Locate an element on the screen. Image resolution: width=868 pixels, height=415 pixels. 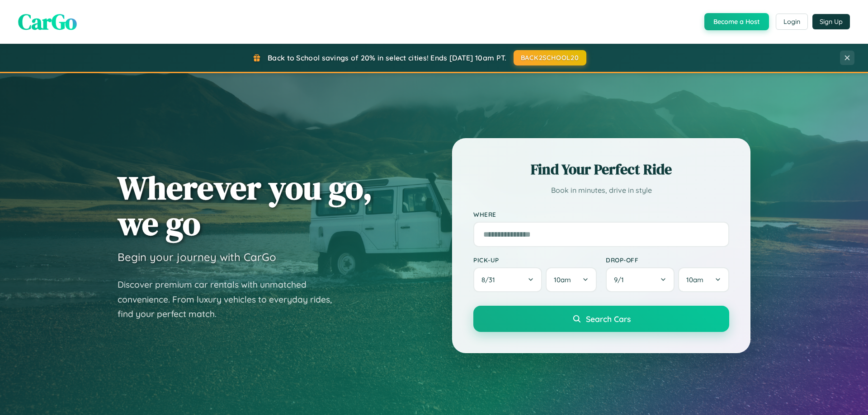
button: BACK2SCHOOL20 is located at coordinates (550, 58).